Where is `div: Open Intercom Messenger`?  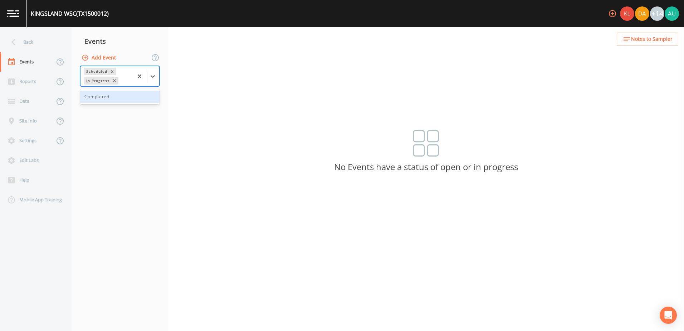 div: Open Intercom Messenger is located at coordinates (669, 315).